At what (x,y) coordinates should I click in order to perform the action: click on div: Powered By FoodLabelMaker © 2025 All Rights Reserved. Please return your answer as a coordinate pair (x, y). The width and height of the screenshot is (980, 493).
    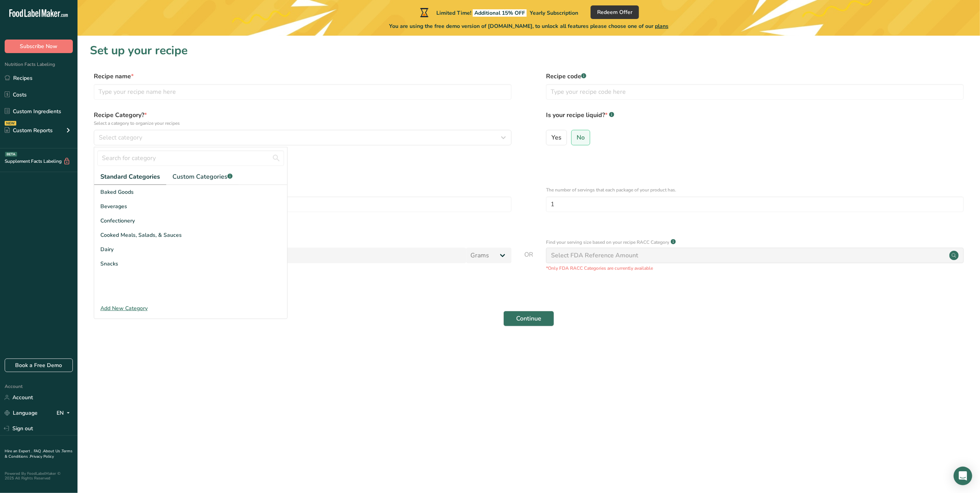
    Looking at the image, I should click on (39, 476).